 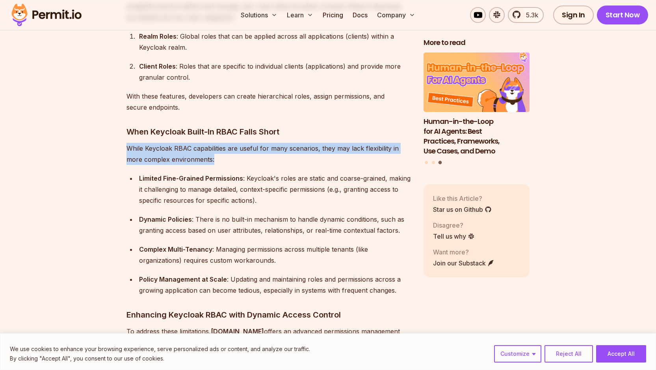 I want to click on div: : Keycloak's roles are static and coarse-grained, making it challenging to manage detailed, conte..., so click(x=275, y=189).